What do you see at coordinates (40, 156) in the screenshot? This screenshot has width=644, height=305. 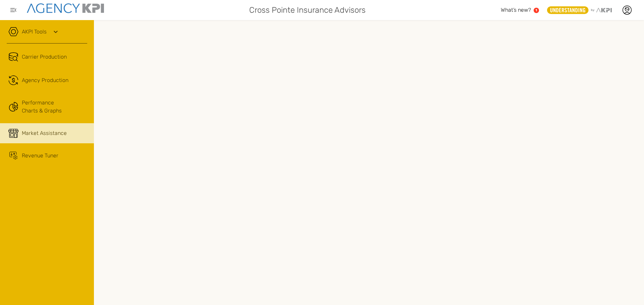 I see `span: Revenue Tuner` at bounding box center [40, 156].